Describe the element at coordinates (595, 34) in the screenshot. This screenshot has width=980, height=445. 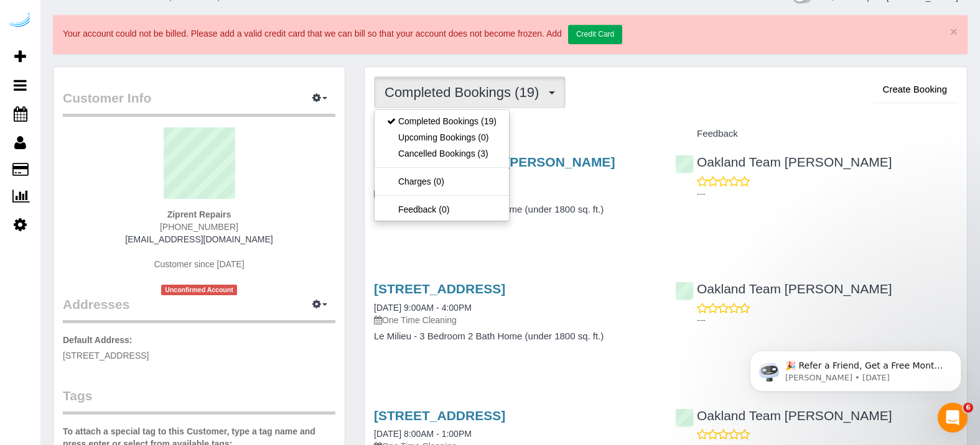
I see `a: Credit Card` at that location.